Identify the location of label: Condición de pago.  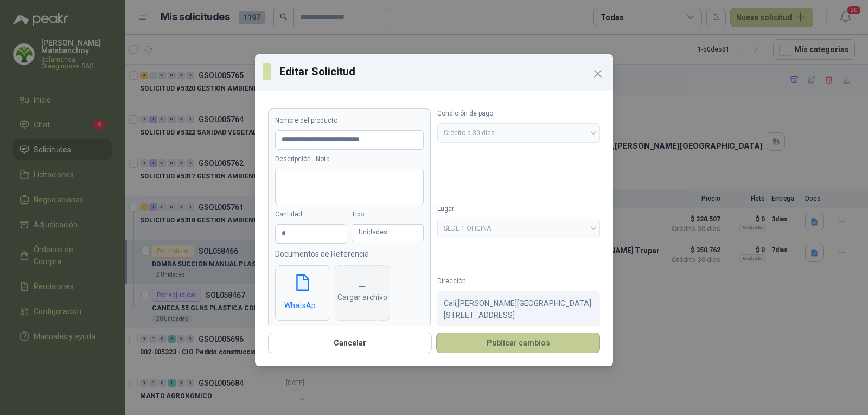
(519, 114).